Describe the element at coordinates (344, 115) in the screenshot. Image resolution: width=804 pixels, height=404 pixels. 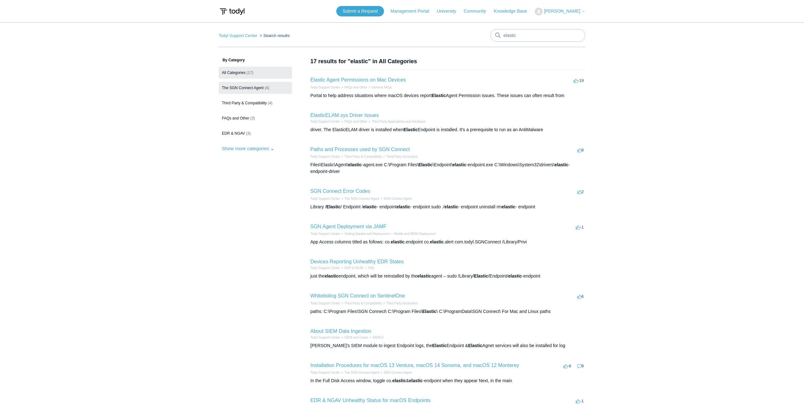
I see `a: ElasticELAM.sys Driver Issues` at that location.